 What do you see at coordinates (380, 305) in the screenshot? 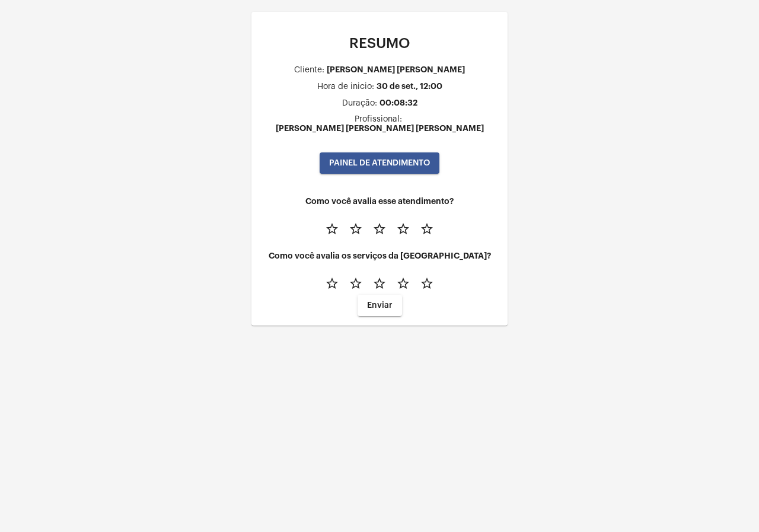
I see `button: Enviar` at bounding box center [380, 305].